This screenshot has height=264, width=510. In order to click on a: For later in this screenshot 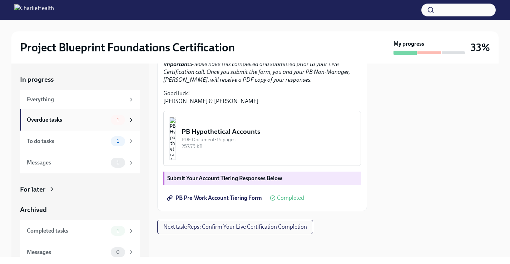, I will do `click(80, 190)`.